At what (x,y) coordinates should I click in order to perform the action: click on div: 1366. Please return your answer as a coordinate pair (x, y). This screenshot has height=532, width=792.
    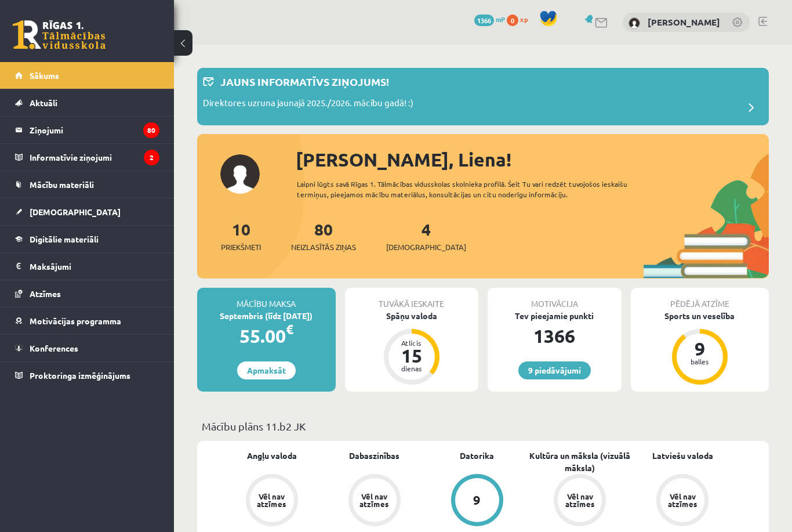
    Looking at the image, I should click on (554, 335).